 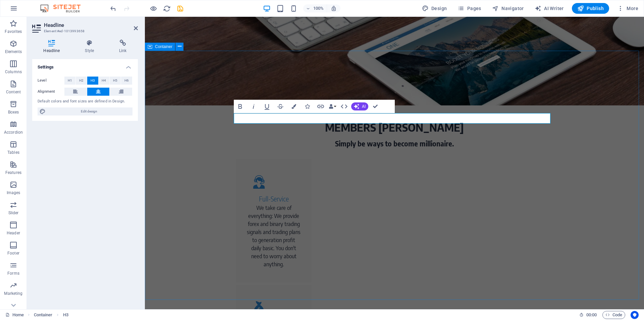 I want to click on p: Elements, so click(x=14, y=52).